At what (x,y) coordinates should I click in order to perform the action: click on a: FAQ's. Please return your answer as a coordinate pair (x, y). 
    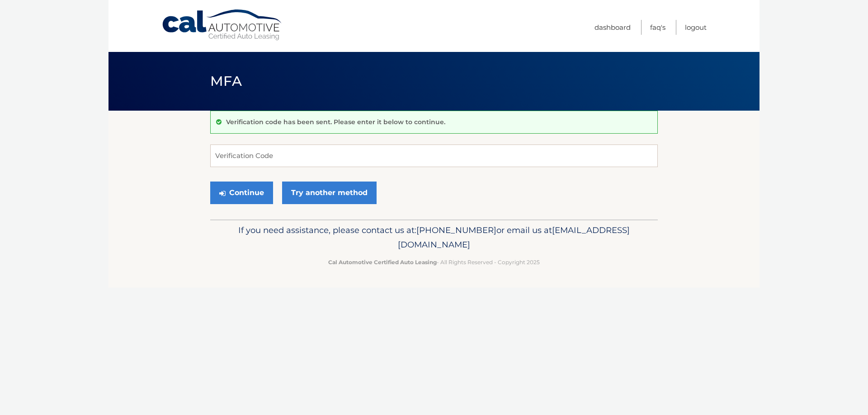
    Looking at the image, I should click on (658, 27).